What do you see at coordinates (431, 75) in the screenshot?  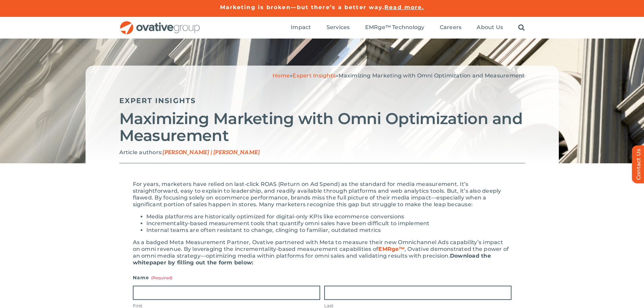 I see `span: Maximizing Marketing with Omni Optimization and Measurement` at bounding box center [431, 75].